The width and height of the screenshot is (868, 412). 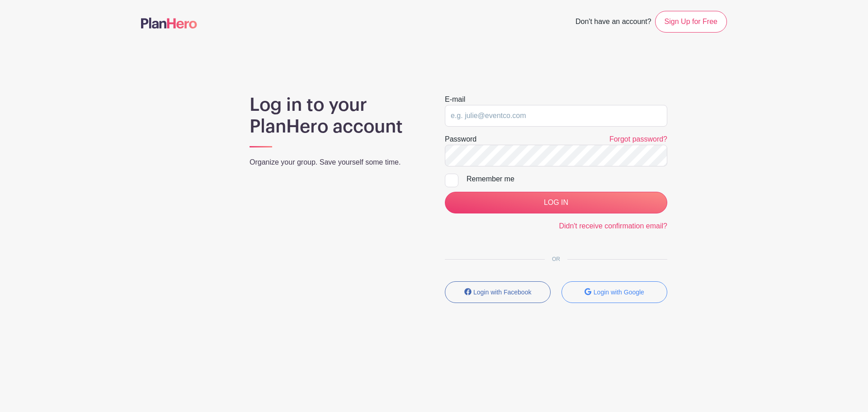 What do you see at coordinates (557, 259) in the screenshot?
I see `span: OR` at bounding box center [557, 259].